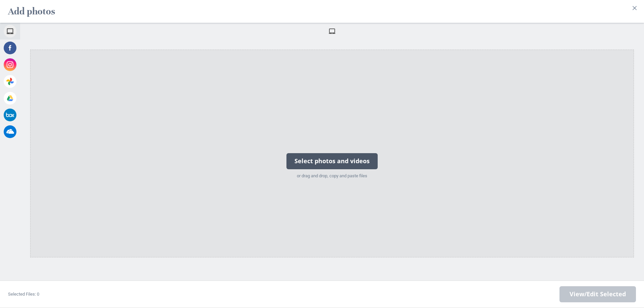 The width and height of the screenshot is (644, 308). I want to click on span: View/Edit Selected, so click(598, 294).